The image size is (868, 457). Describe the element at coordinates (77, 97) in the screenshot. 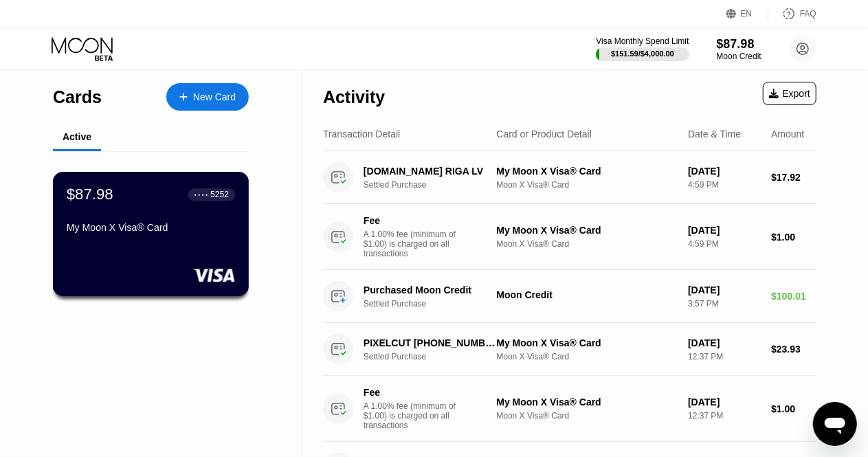

I see `div: Cards` at that location.